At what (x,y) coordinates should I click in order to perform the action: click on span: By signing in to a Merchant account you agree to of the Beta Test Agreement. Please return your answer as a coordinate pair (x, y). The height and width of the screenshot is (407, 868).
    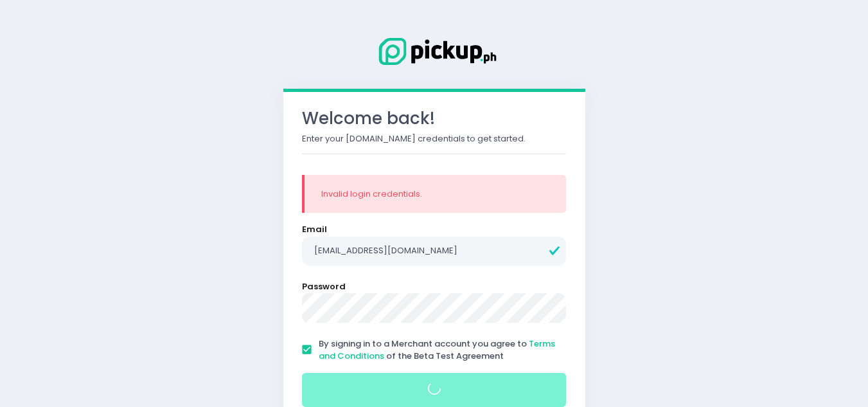
    Looking at the image, I should click on (436, 349).